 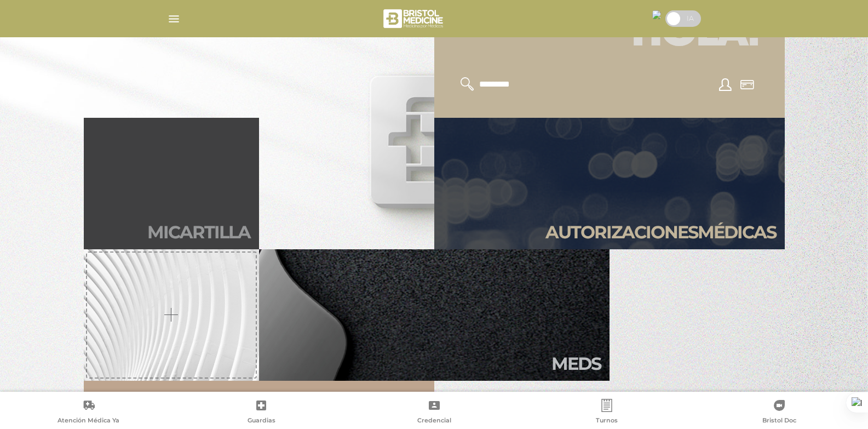 What do you see at coordinates (779, 421) in the screenshot?
I see `span: Bristol Doc` at bounding box center [779, 421].